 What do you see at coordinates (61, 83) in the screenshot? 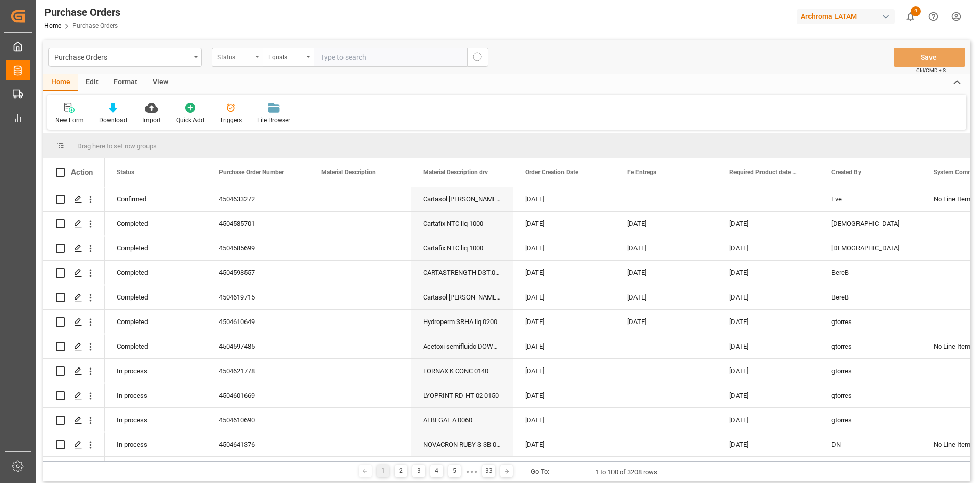
I see `div: Home` at bounding box center [61, 83].